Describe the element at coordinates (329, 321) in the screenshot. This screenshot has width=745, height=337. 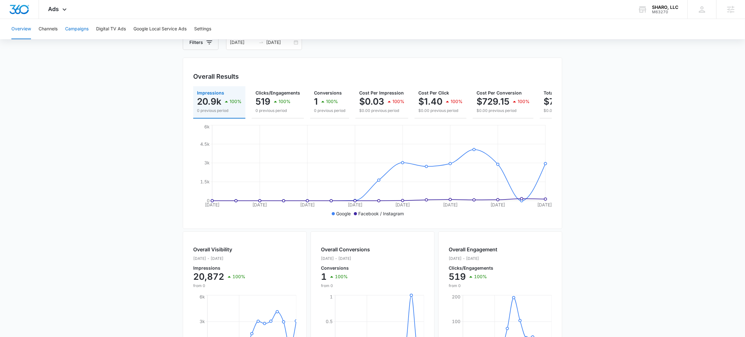
I see `tspan: 0.5` at that location.